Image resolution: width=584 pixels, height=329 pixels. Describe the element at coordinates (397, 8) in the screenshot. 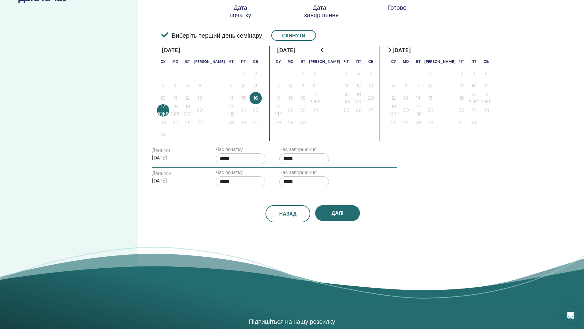

I see `font: Готово` at that location.